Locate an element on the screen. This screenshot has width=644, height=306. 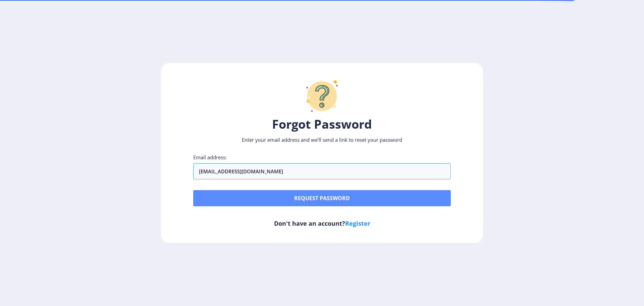
img: question-mark is located at coordinates (322, 96).